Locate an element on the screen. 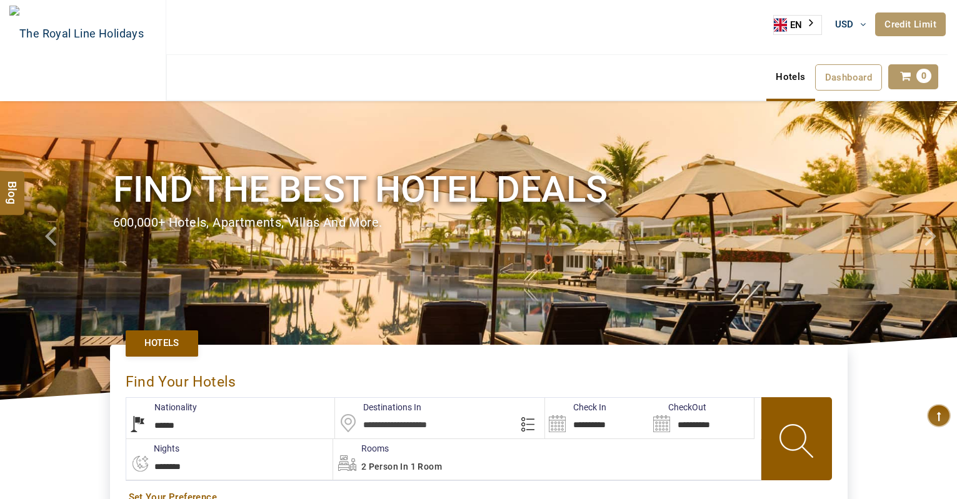 The image size is (957, 499). a: 0 is located at coordinates (913, 77).